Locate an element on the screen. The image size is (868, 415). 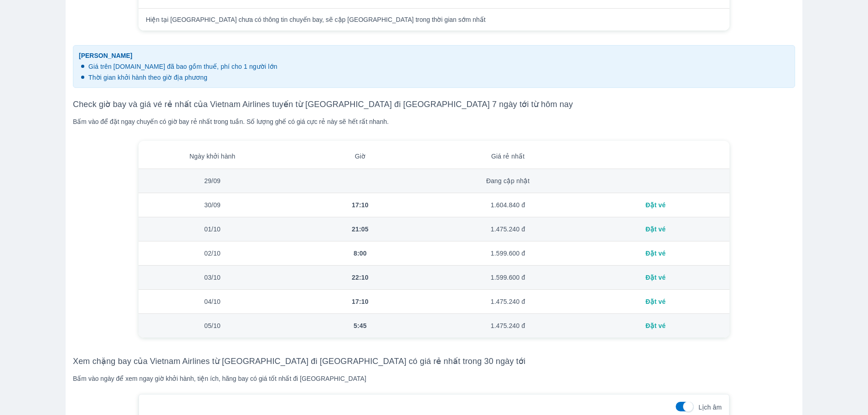
p: Thời gian khởi hành theo giờ địa phương is located at coordinates (439, 77).